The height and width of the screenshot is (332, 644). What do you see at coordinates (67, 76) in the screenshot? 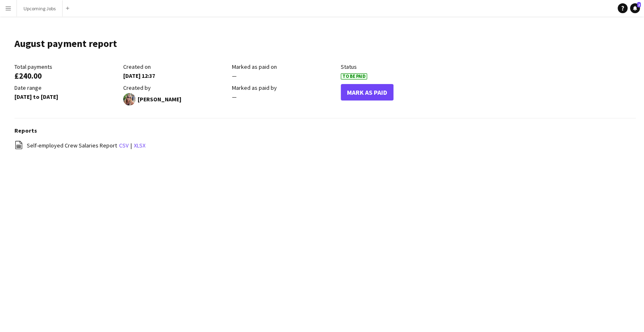
I see `div: £240.00` at bounding box center [67, 76].